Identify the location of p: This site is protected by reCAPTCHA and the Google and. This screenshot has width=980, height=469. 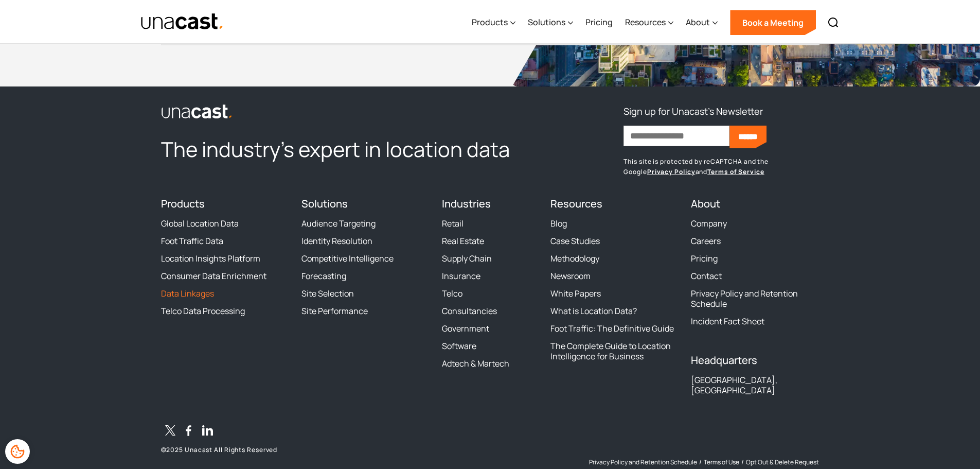
(721, 167).